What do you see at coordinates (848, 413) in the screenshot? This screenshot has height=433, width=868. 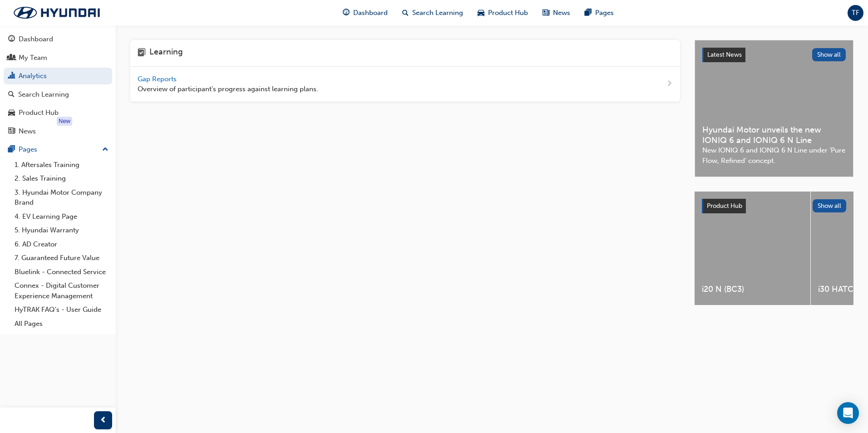 I see `div: Open Intercom Messenger` at bounding box center [848, 413].